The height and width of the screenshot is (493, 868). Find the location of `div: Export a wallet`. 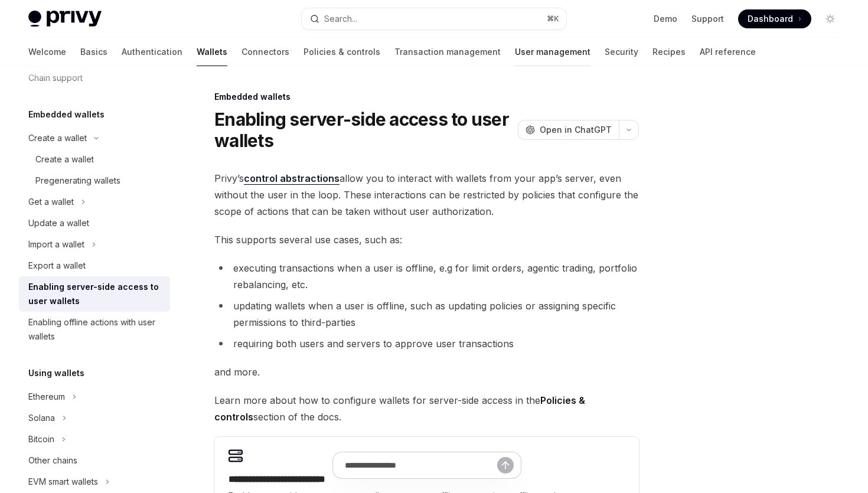

div: Export a wallet is located at coordinates (56, 265).